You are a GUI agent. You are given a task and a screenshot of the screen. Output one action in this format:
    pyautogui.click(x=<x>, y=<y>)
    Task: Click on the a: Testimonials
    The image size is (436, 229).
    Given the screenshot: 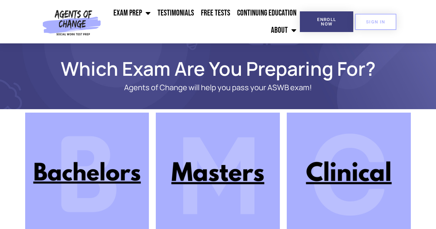 What is the action you would take?
    pyautogui.click(x=176, y=13)
    